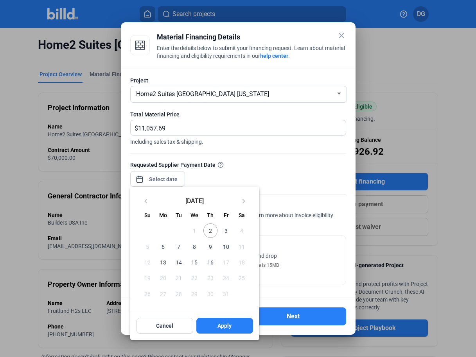  What do you see at coordinates (244, 201) in the screenshot?
I see `mat-icon: keyboard_arrow_right` at bounding box center [244, 201].